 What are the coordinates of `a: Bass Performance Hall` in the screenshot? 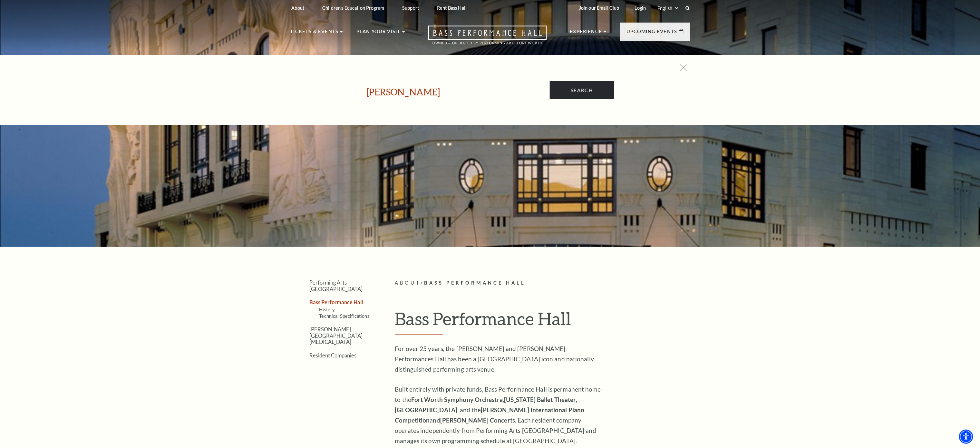 It's located at (337, 302).